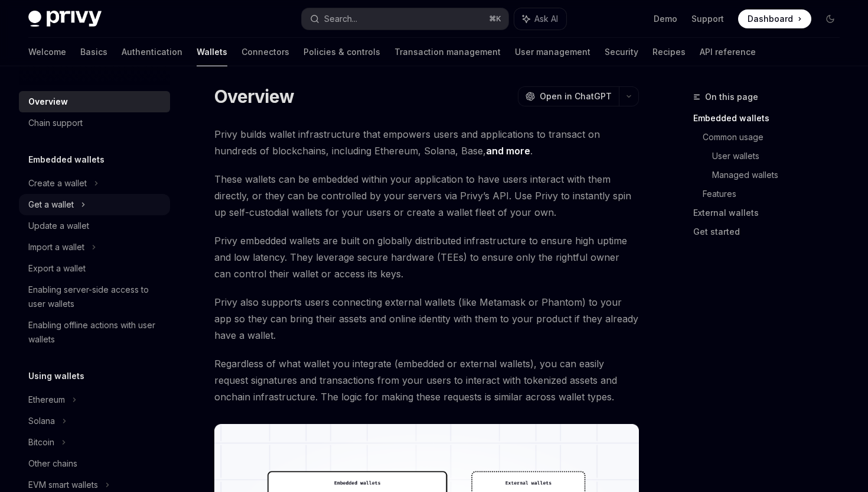 This screenshot has width=868, height=492. What do you see at coordinates (56, 375) in the screenshot?
I see `h5: Using wallets` at bounding box center [56, 375].